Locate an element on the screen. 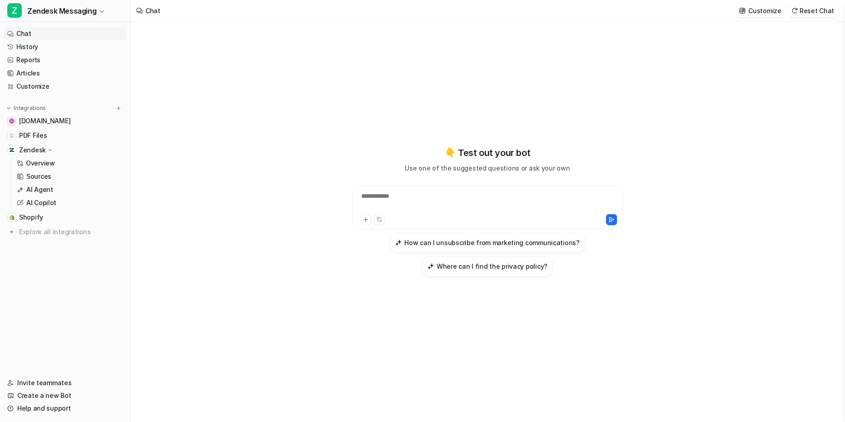  p: Sources is located at coordinates (39, 176).